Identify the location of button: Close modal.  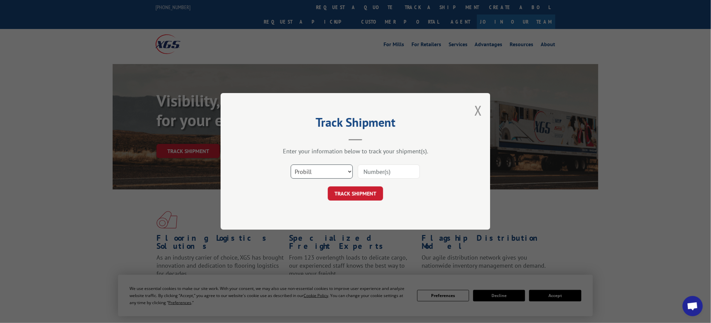
(478, 110).